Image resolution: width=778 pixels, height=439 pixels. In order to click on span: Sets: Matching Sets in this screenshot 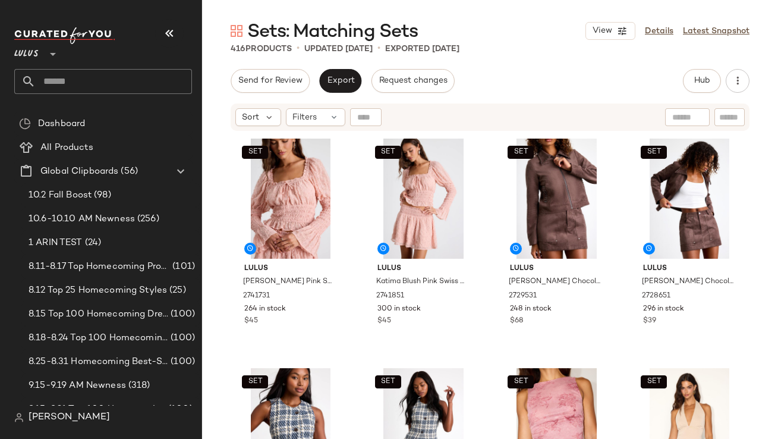, I will do `click(332, 32)`.